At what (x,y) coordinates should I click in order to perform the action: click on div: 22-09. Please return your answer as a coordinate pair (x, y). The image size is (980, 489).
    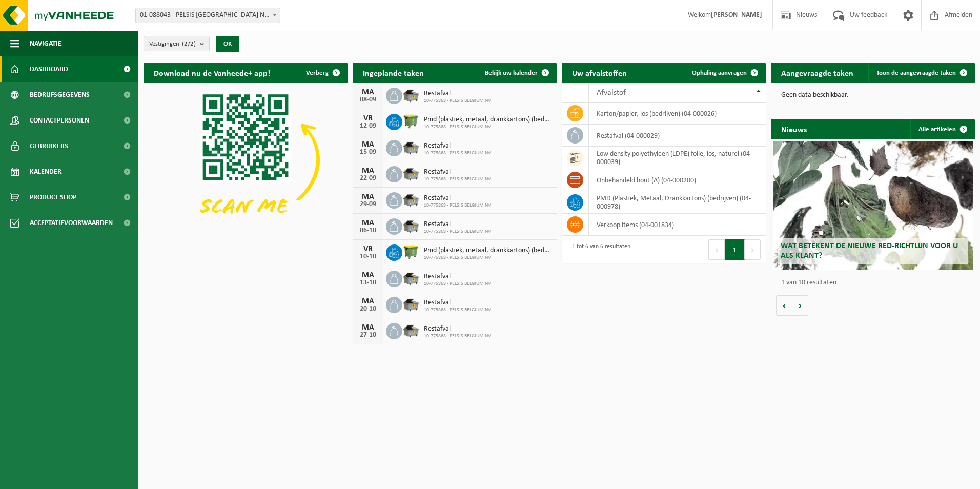
    Looking at the image, I should click on (368, 179).